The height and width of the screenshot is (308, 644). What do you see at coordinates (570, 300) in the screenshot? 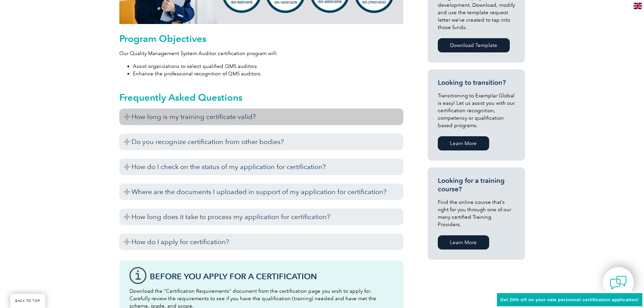
I see `span: Get 20% off on your new personnel certification application!` at bounding box center [570, 300].